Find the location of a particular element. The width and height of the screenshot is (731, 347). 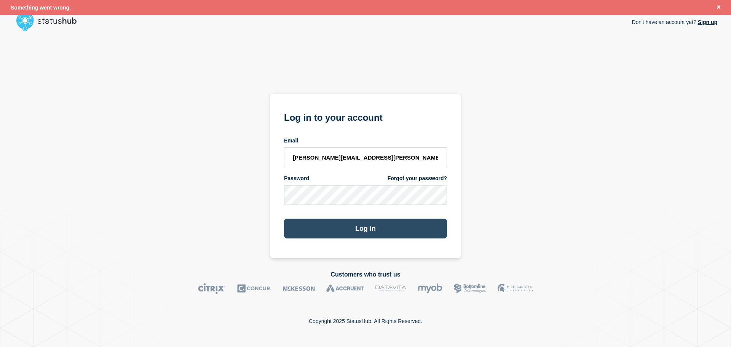

a: Sign up is located at coordinates (706, 22).